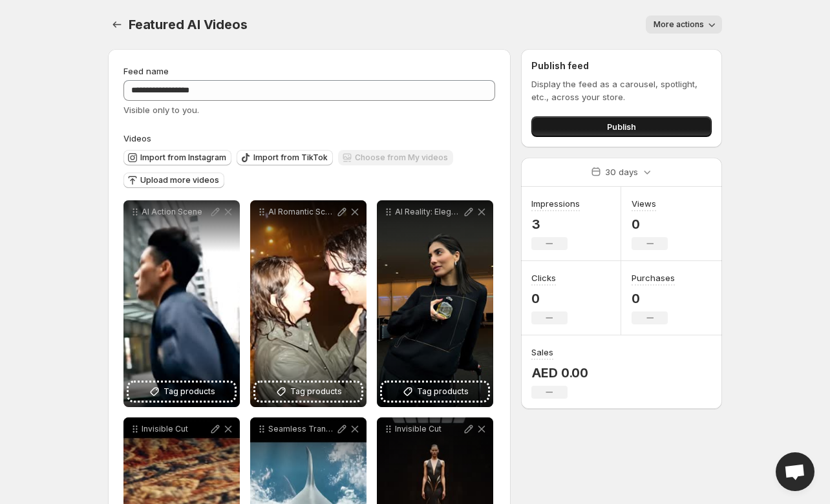  Describe the element at coordinates (182, 303) in the screenshot. I see `div: AI Action SceneTag products` at that location.